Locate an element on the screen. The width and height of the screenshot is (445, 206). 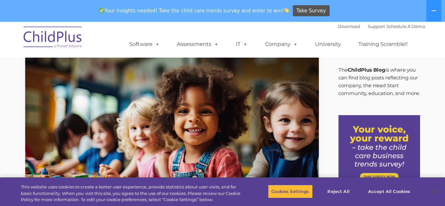
span: Your insights needed! Take the child care trends survey and enter to win! is located at coordinates (194, 10).